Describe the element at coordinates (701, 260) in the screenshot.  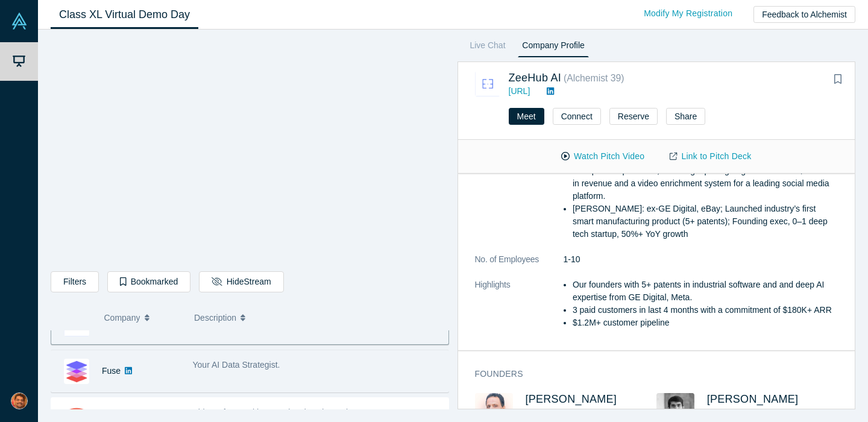
I see `dd: 1-10` at that location.